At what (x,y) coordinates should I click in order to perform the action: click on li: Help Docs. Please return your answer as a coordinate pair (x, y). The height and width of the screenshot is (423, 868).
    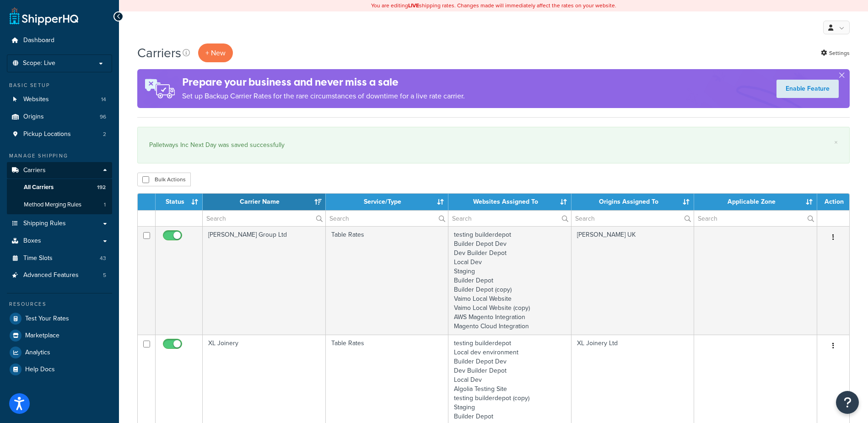
    Looking at the image, I should click on (60, 370).